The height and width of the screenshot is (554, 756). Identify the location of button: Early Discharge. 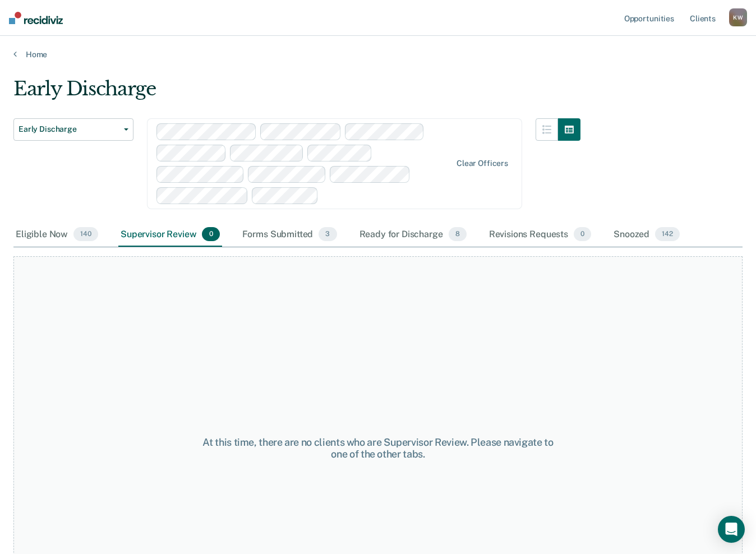
(73, 129).